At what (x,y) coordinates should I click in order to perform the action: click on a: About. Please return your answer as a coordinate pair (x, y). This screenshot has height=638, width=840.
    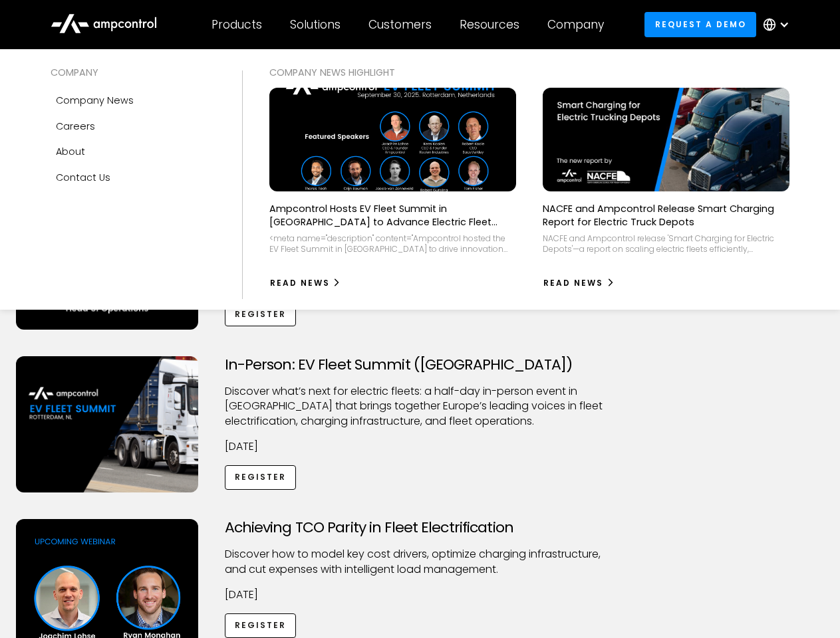
    Looking at the image, I should click on (133, 152).